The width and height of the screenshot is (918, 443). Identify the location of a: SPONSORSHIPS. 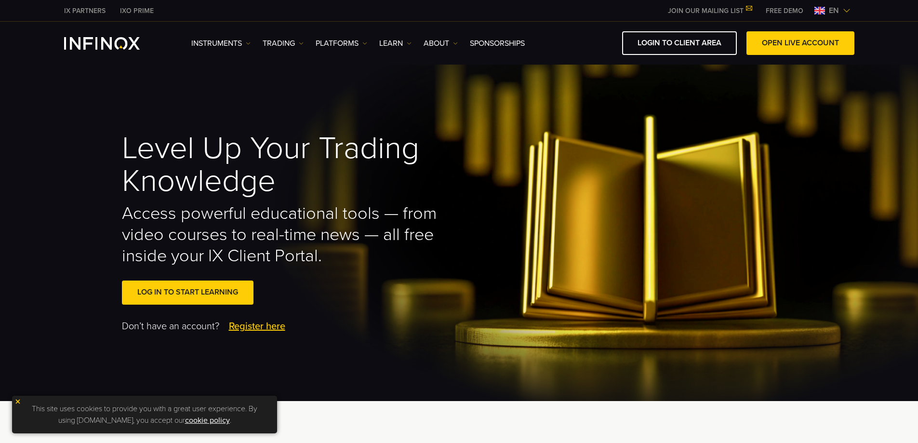
(497, 43).